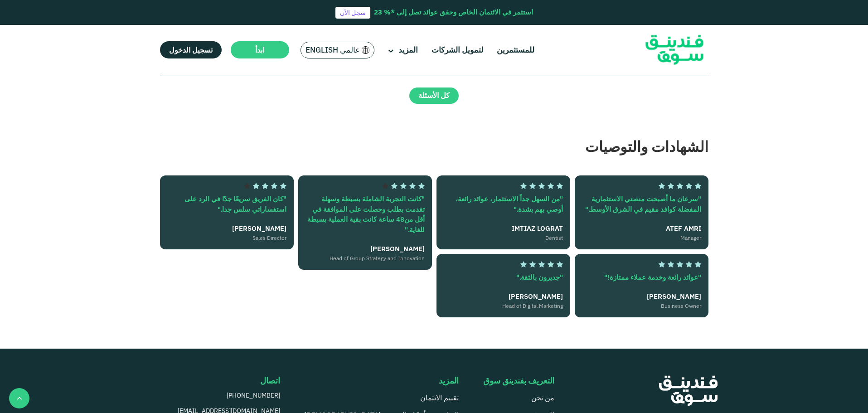 This screenshot has height=413, width=868. I want to click on button: ماهي الإجراءات المتخذة لضمان حماية البيانات الخاصة ولحماية النظام في المنصة؟, so click(434, 62).